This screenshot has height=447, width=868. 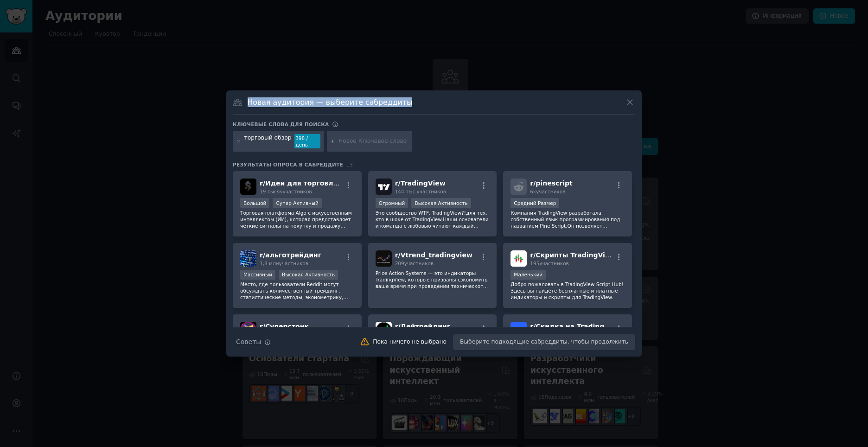 I want to click on img: Vtrend_tradingview, so click(x=383, y=259).